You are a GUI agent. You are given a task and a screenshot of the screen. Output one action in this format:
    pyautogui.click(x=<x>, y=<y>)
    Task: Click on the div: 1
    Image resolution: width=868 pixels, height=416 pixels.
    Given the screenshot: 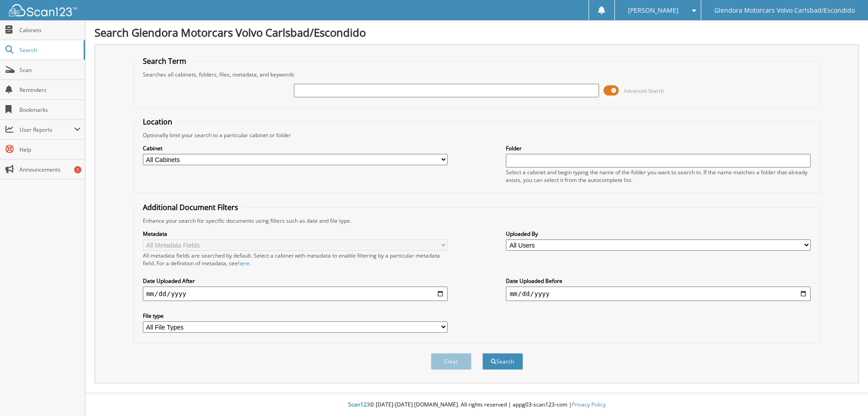 What is the action you would take?
    pyautogui.click(x=77, y=170)
    